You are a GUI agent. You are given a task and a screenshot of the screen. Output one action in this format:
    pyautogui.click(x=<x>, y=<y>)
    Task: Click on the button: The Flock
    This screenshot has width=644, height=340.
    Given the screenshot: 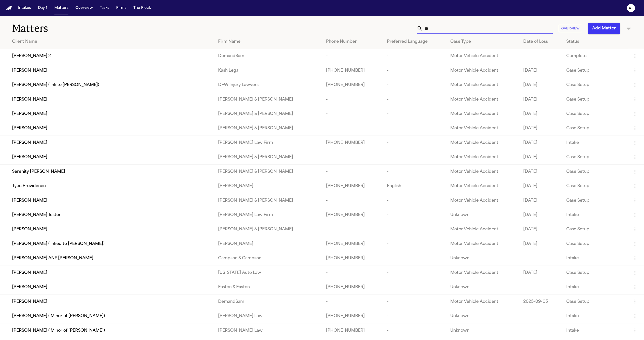 What is the action you would take?
    pyautogui.click(x=142, y=8)
    